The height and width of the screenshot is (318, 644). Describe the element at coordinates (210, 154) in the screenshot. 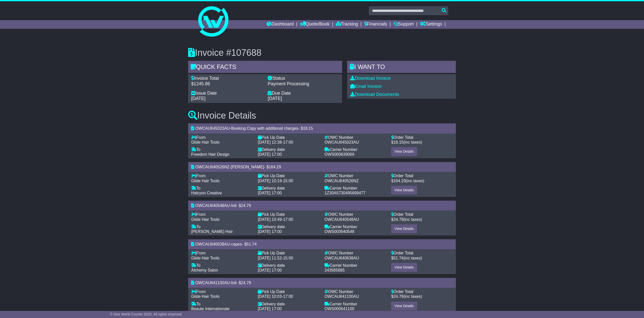

I see `span: Freedom Hair Design` at that location.